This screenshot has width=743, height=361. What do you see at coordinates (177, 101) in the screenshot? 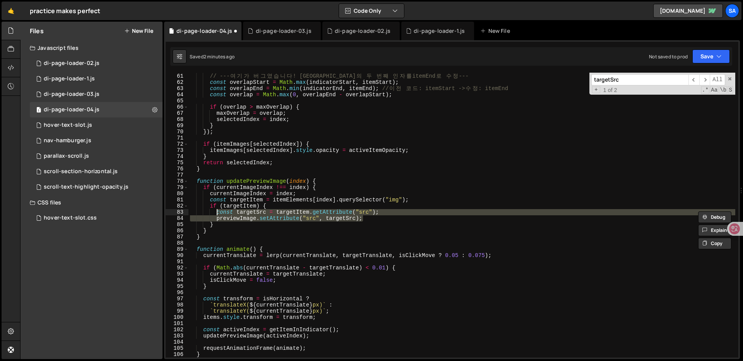
I see `div: 65` at bounding box center [177, 101].